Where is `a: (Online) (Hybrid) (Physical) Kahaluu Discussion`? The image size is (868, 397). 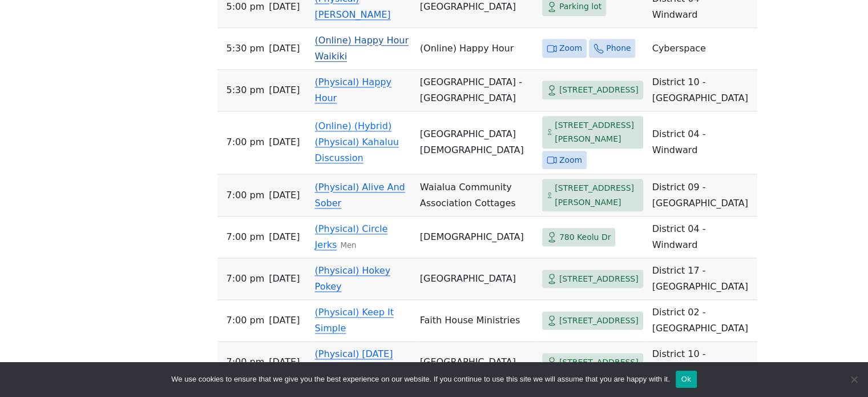 a: (Online) (Hybrid) (Physical) Kahaluu Discussion is located at coordinates (357, 142).